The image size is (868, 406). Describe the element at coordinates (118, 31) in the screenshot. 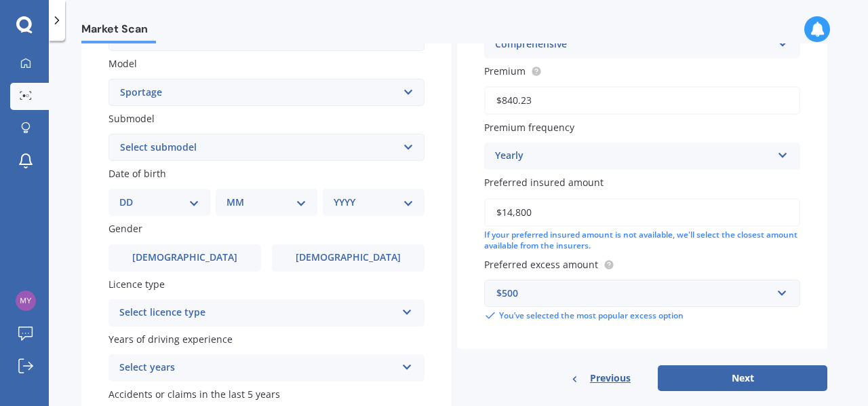

I see `span: Market Scan` at that location.